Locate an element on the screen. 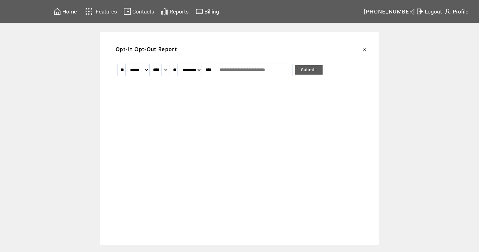 This screenshot has height=252, width=479. span: Reports is located at coordinates (179, 12).